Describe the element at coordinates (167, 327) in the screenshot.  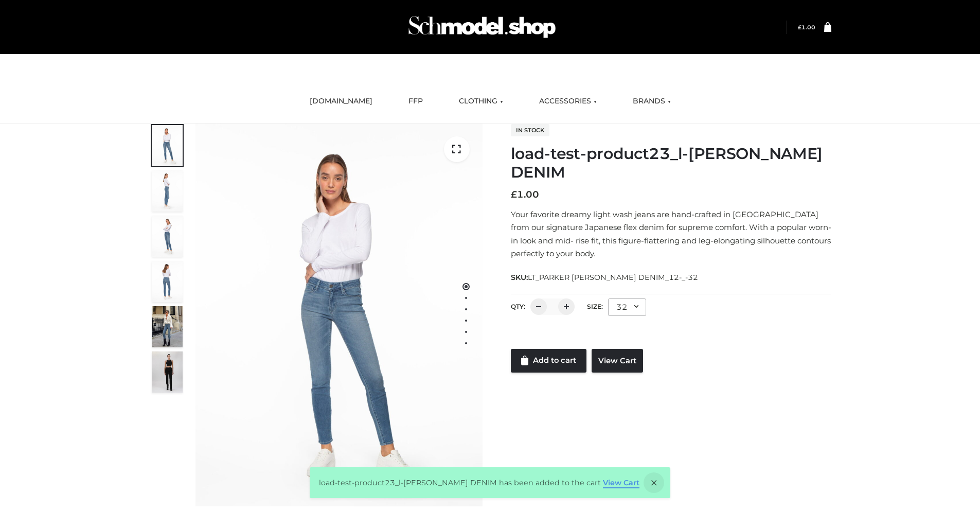
I see `img: Bowery-Skinny_Cove-1.jpg` at that location.